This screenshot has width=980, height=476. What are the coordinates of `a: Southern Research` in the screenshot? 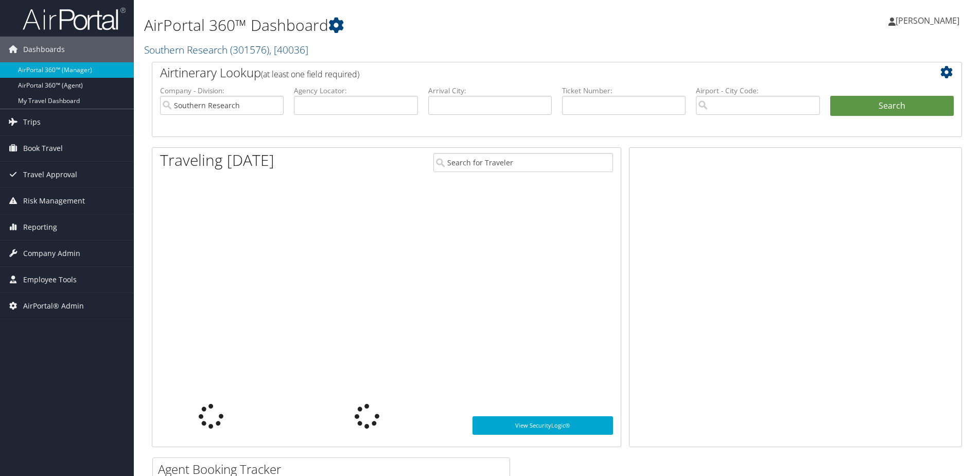 It's located at (226, 50).